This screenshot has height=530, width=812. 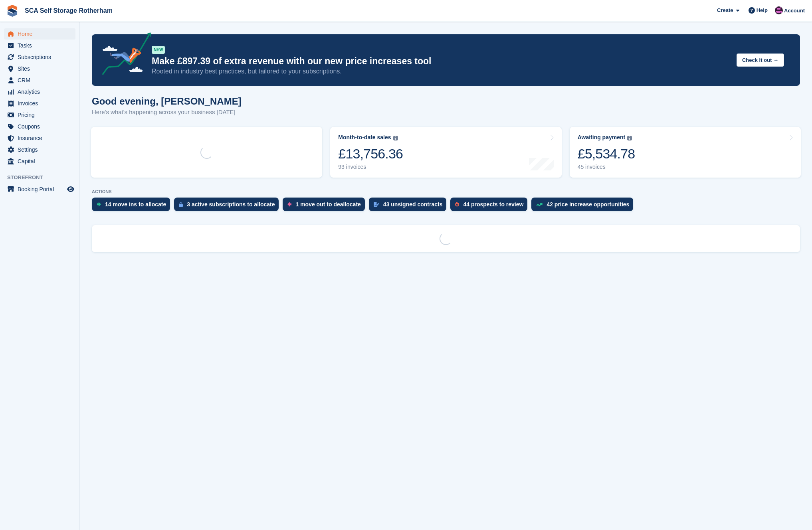 What do you see at coordinates (43, 178) in the screenshot?
I see `span: Storefront` at bounding box center [43, 178].